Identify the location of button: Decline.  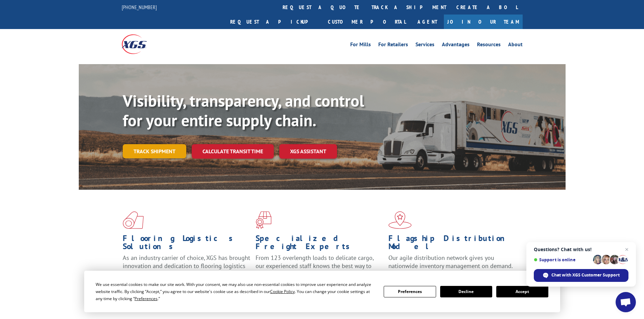
(466, 291).